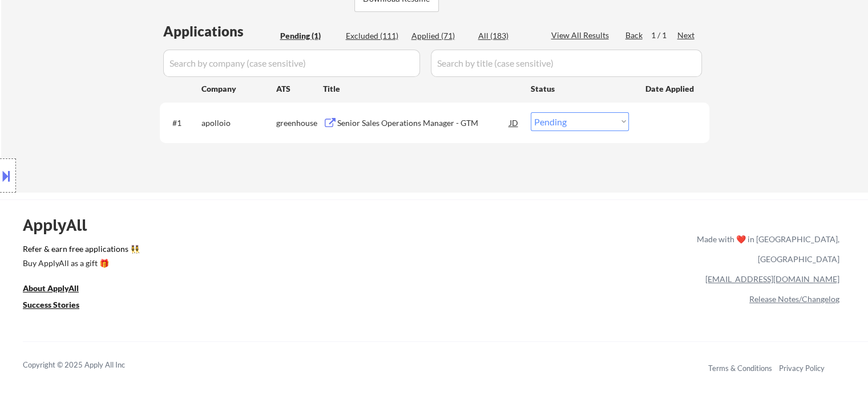 The height and width of the screenshot is (416, 868). Describe the element at coordinates (51, 304) in the screenshot. I see `u: Success Stories` at that location.